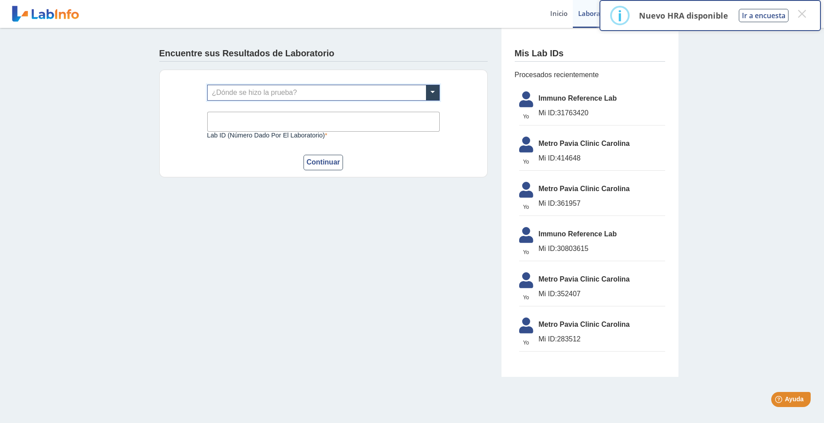  I want to click on span: Ayuda, so click(49, 11).